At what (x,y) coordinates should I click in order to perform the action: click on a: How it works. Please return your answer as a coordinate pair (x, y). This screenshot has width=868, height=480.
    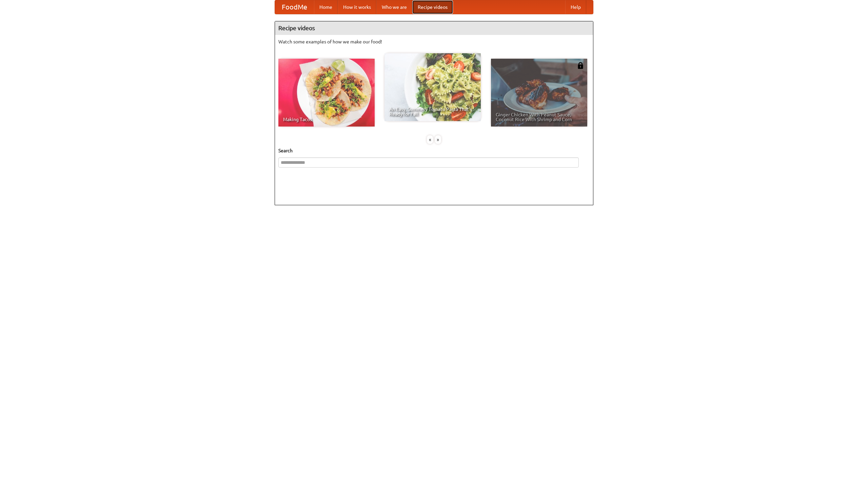
    Looking at the image, I should click on (357, 7).